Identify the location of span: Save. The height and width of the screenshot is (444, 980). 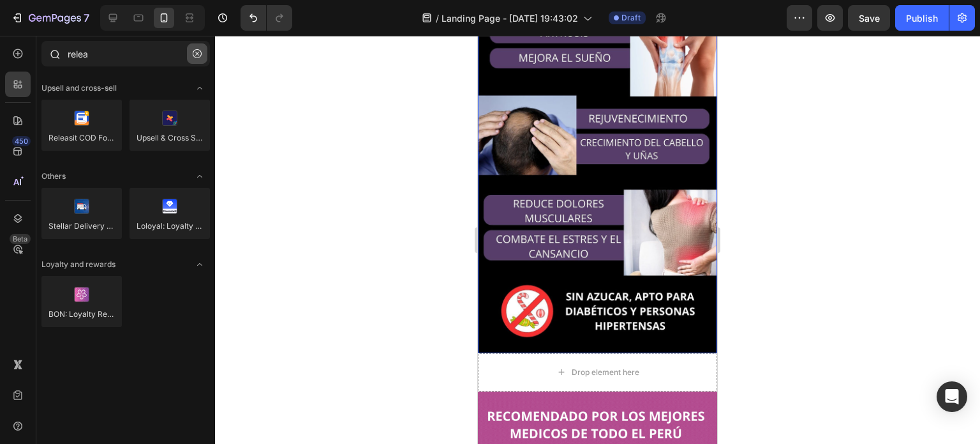
(869, 18).